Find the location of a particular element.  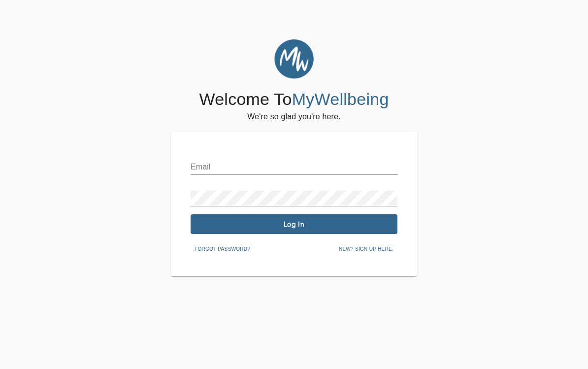

span: New? Sign up here. is located at coordinates (366, 249).